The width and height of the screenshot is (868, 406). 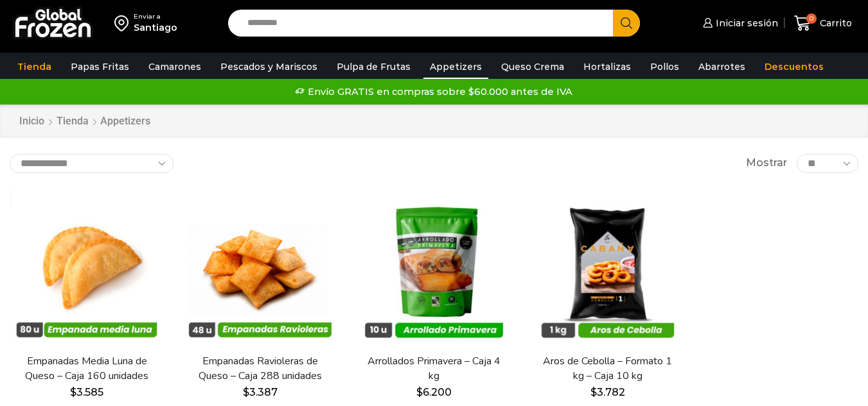 What do you see at coordinates (533, 67) in the screenshot?
I see `a: Queso Crema` at bounding box center [533, 67].